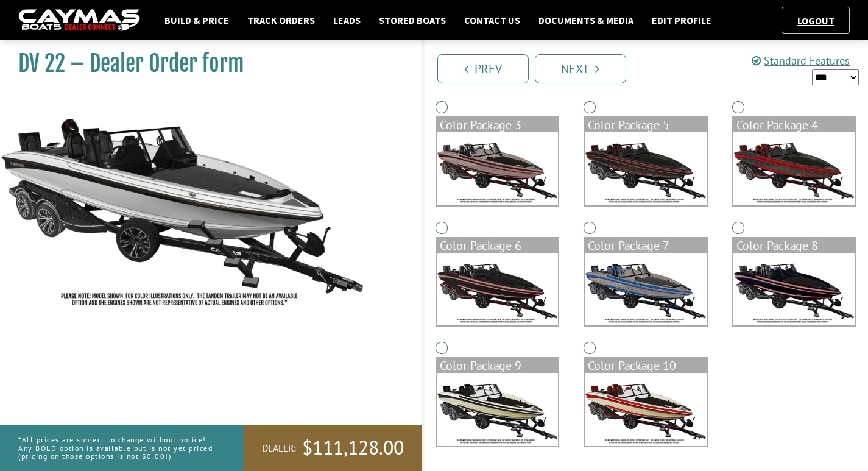 Image resolution: width=868 pixels, height=471 pixels. Describe the element at coordinates (79, 20) in the screenshot. I see `img: caymas-dealer-connect-2ed40d3bc7270c1d8d7ffb4b79bf05adc795679939227970def78ec6f6c03838.gif` at that location.